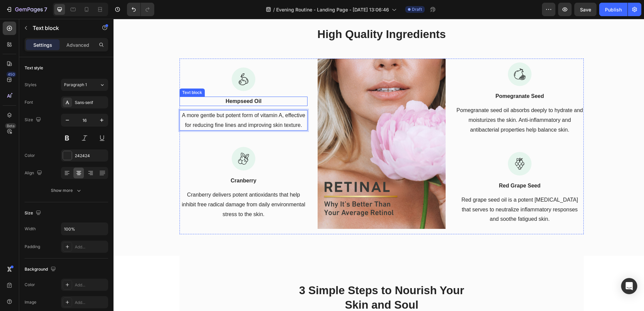 The image size is (644, 311). Describe the element at coordinates (268, 15) in the screenshot. I see `p: High Quality Ingredients` at that location.